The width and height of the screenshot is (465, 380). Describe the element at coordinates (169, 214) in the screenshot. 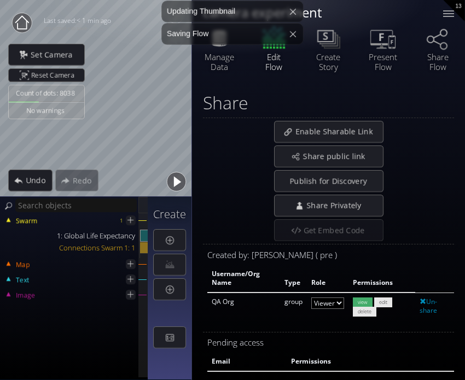

I see `h3: Create` at that location.